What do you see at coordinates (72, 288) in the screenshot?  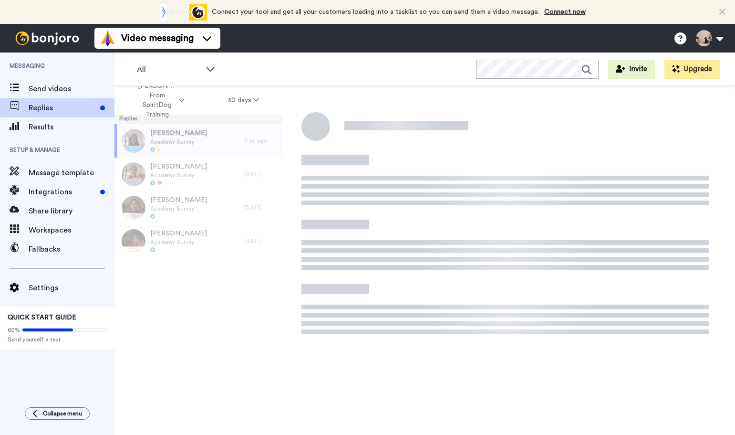 I see `span: Settings` at bounding box center [72, 288].